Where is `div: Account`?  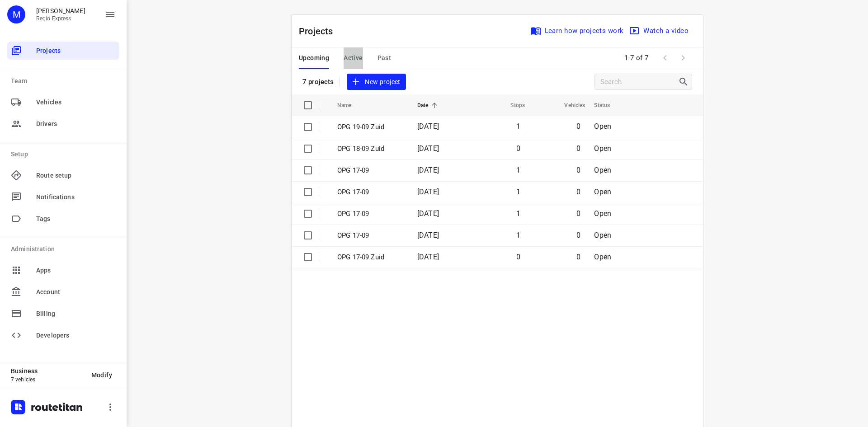
div: Account is located at coordinates (63, 292).